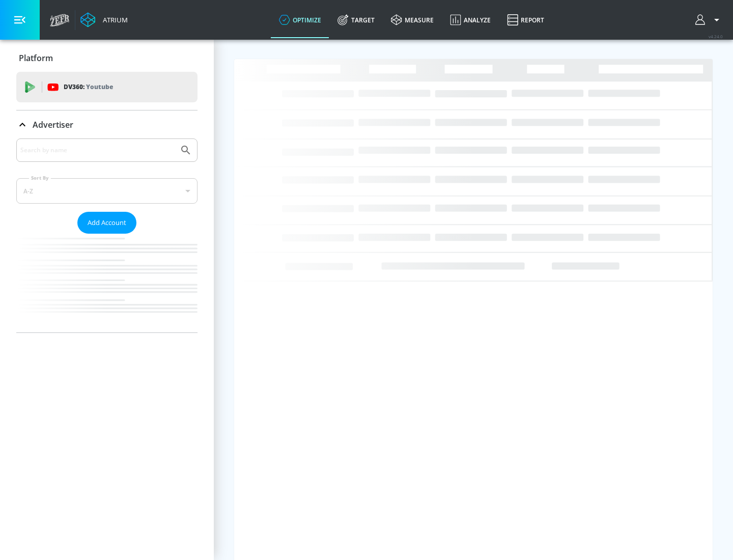 The width and height of the screenshot is (733, 560). I want to click on a: Report, so click(525, 20).